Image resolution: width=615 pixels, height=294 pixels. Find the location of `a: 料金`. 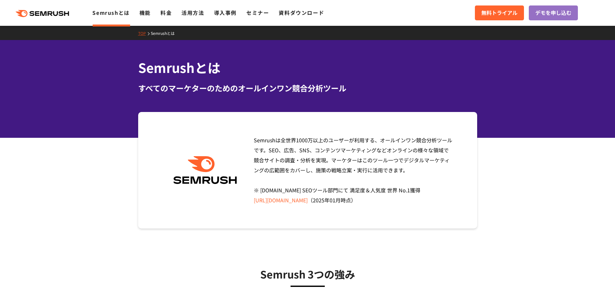

a: 料金 is located at coordinates (166, 13).